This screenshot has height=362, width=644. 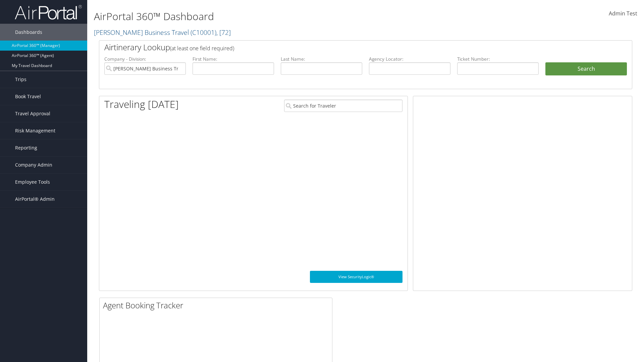 What do you see at coordinates (34, 165) in the screenshot?
I see `span: Company Admin` at bounding box center [34, 165].